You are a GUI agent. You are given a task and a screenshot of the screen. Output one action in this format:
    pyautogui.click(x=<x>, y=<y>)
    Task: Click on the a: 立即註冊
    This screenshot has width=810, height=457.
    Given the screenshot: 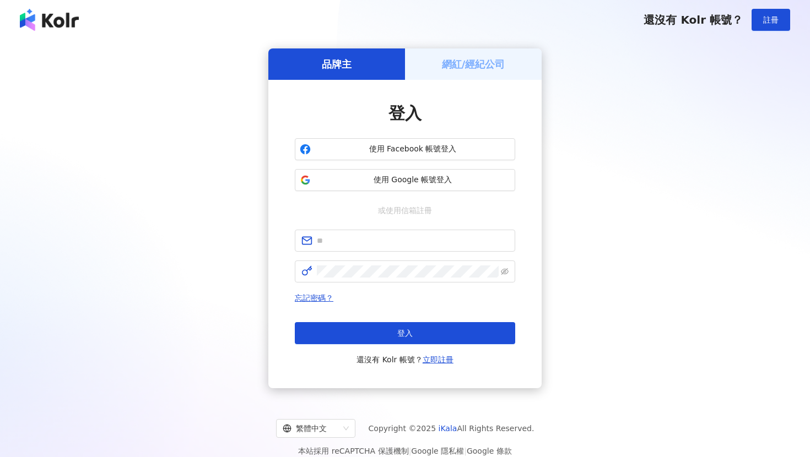 What is the action you would take?
    pyautogui.click(x=438, y=360)
    